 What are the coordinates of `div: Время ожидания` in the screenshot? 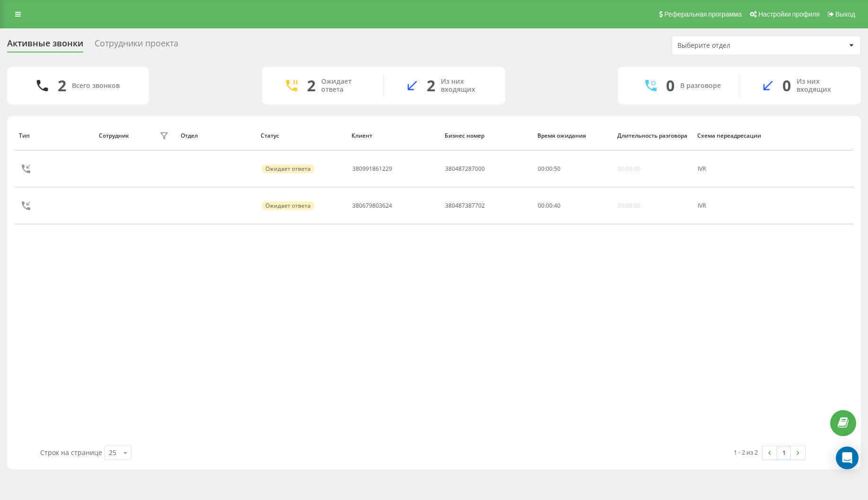 It's located at (573, 136).